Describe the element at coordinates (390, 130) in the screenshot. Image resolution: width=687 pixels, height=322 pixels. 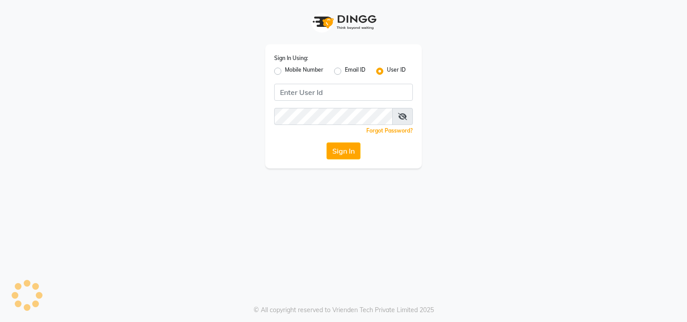
I see `a: Forgot Password?` at that location.